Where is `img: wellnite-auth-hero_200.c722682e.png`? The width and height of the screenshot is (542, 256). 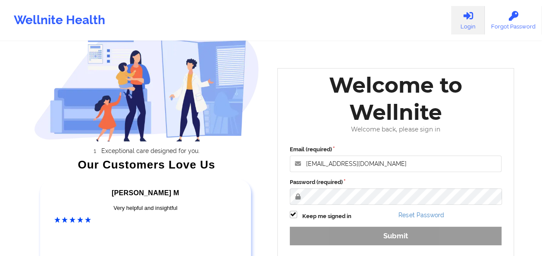 img: wellnite-auth-hero_200.c722682e.png is located at coordinates (147, 80).